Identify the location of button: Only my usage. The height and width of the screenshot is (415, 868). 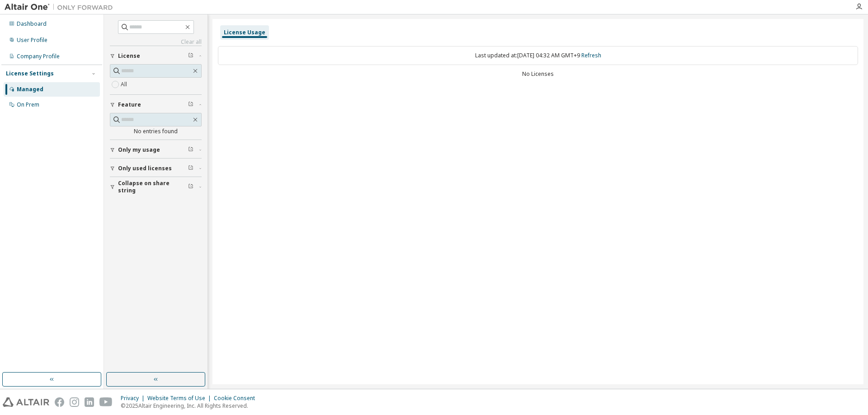
(155, 150).